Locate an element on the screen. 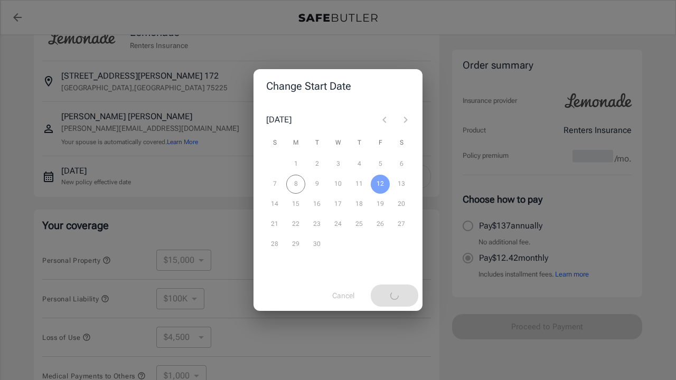 This screenshot has height=380, width=676. span: Saturday is located at coordinates (402, 143).